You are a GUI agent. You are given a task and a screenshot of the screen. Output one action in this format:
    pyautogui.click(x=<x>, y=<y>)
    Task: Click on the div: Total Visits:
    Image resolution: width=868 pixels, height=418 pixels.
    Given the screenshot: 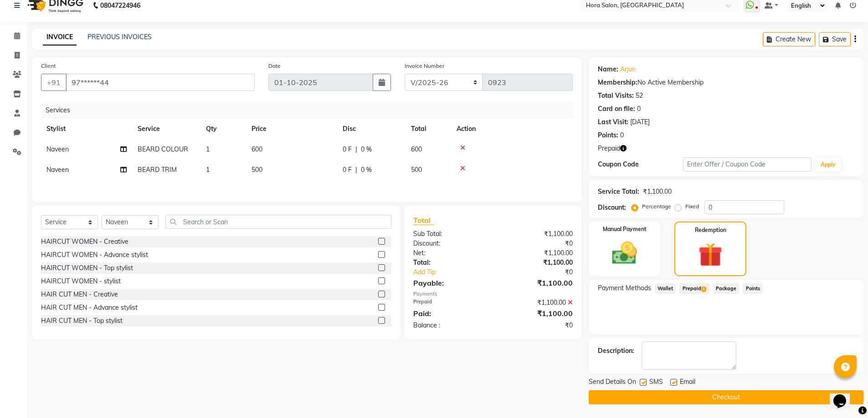 What is the action you would take?
    pyautogui.click(x=615, y=95)
    